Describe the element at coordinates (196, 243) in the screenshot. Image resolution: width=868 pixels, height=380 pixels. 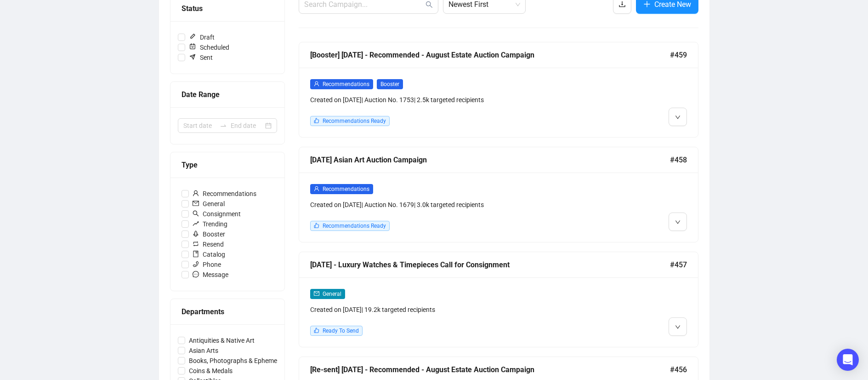
I see `span: retweet` at that location.